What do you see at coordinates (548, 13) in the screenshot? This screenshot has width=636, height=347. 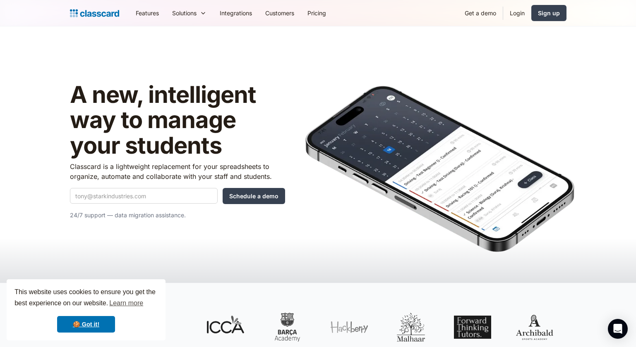 I see `a: Sign up` at bounding box center [548, 13].